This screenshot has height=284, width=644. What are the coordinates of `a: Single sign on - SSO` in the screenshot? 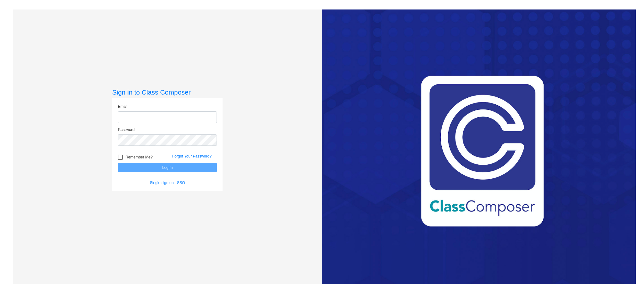 It's located at (167, 183).